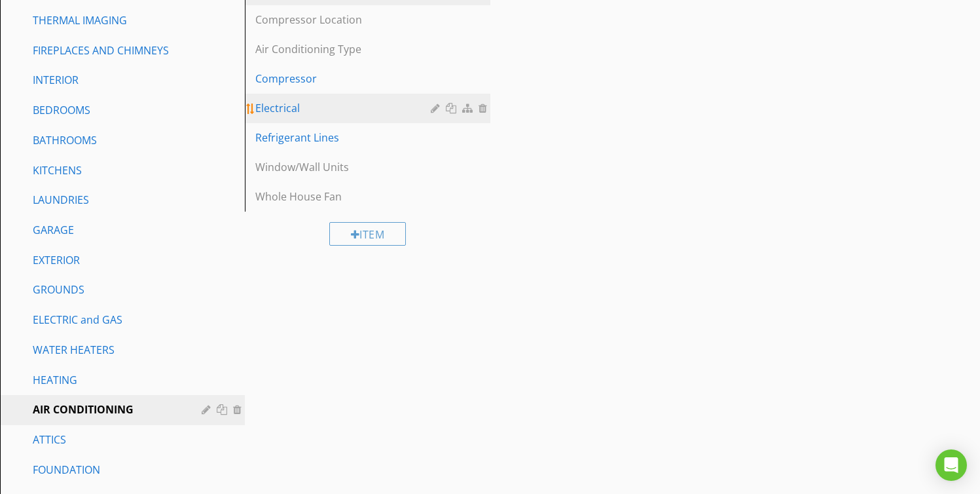  What do you see at coordinates (107, 290) in the screenshot?
I see `div: GROUNDS` at bounding box center [107, 290].